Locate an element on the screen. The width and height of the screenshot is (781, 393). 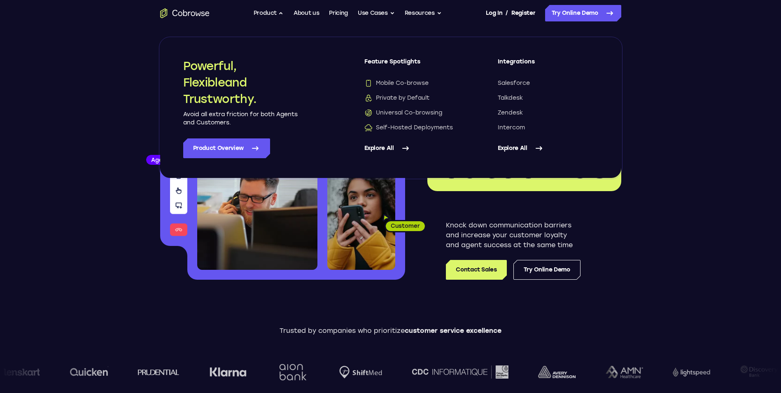
span: customer service excellence is located at coordinates (453, 330).